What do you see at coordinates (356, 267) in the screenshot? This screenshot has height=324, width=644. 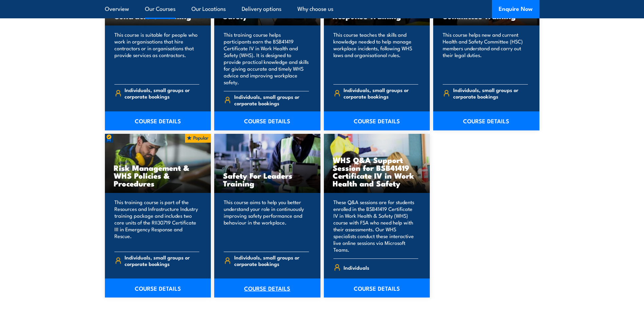 I see `span: Individuals` at bounding box center [356, 267].